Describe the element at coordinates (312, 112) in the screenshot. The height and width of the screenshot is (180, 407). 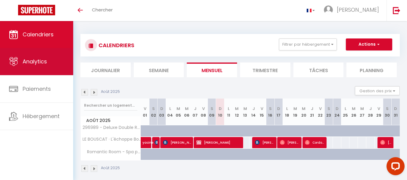
I see `th: 21` at that location.